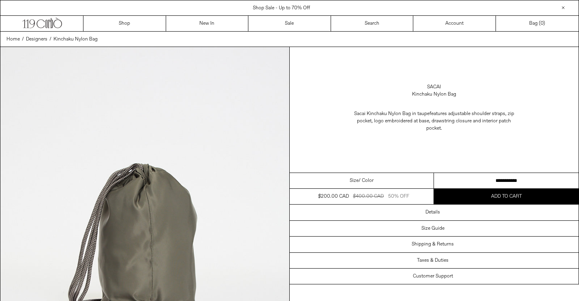 This screenshot has height=301, width=579. Describe the element at coordinates (434, 94) in the screenshot. I see `div: Kinchaku Nylon Bag` at that location.